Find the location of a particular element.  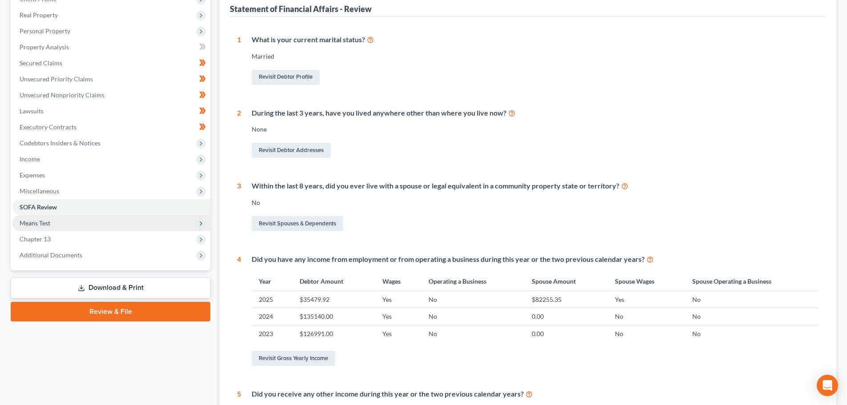

div: No is located at coordinates (535, 203).